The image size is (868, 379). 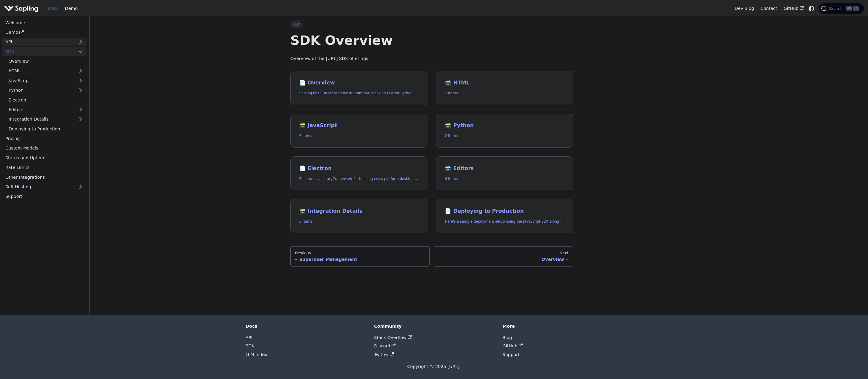 I want to click on div: Docs, so click(x=306, y=326).